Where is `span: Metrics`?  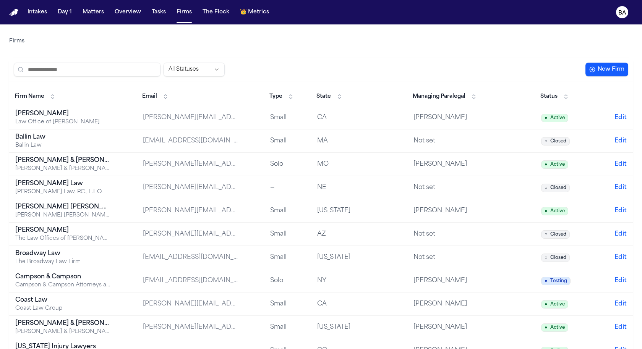 span: Metrics is located at coordinates (258, 12).